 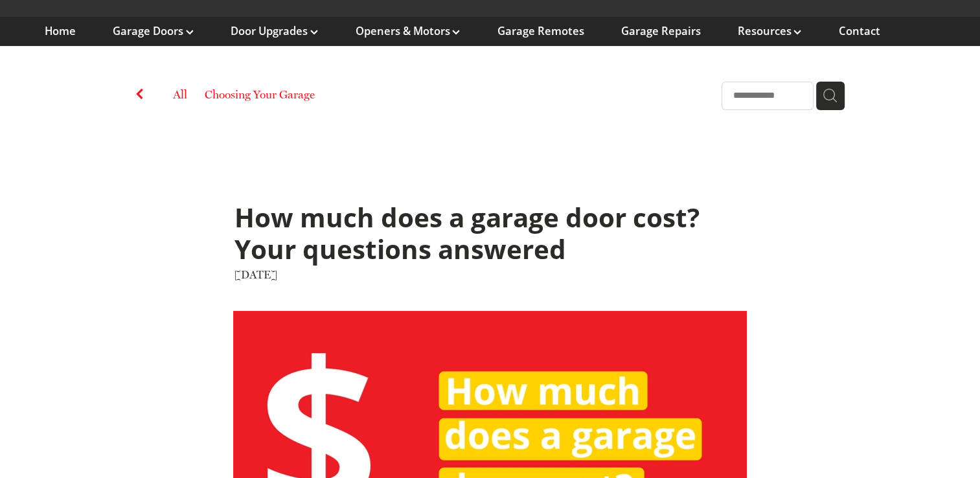 I want to click on a: Garage Doors, so click(x=153, y=31).